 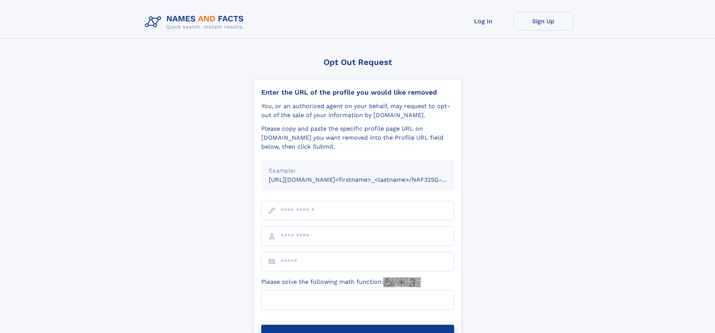 I want to click on div: Opt Out Request, so click(x=357, y=62).